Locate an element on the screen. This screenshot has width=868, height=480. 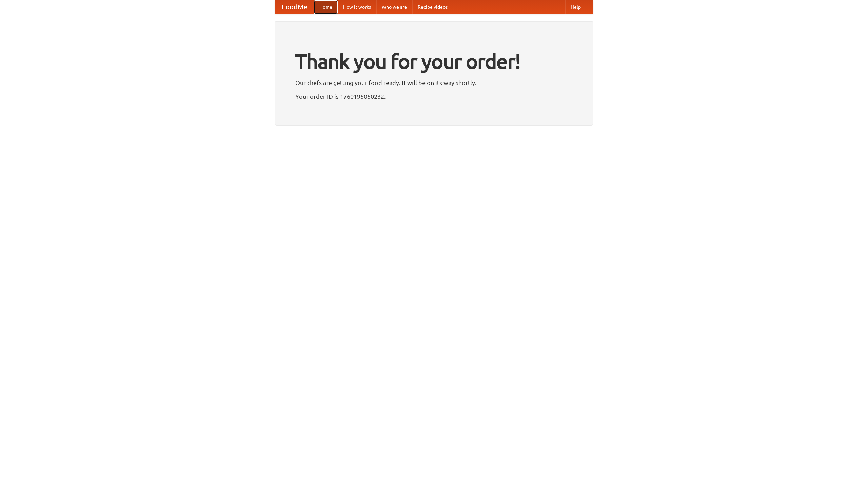
a: Recipe videos is located at coordinates (433, 7).